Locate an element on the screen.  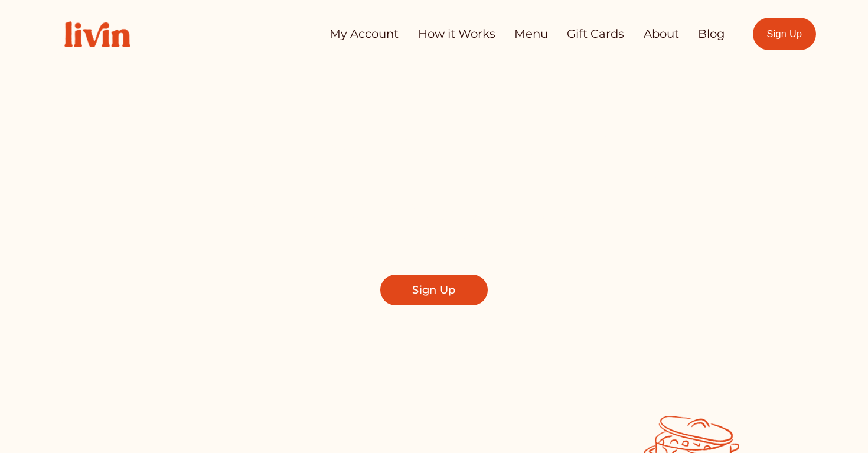
span: Find a local chef who prepares customized, healthy meals in your kitchen is located at coordinates (434, 224).